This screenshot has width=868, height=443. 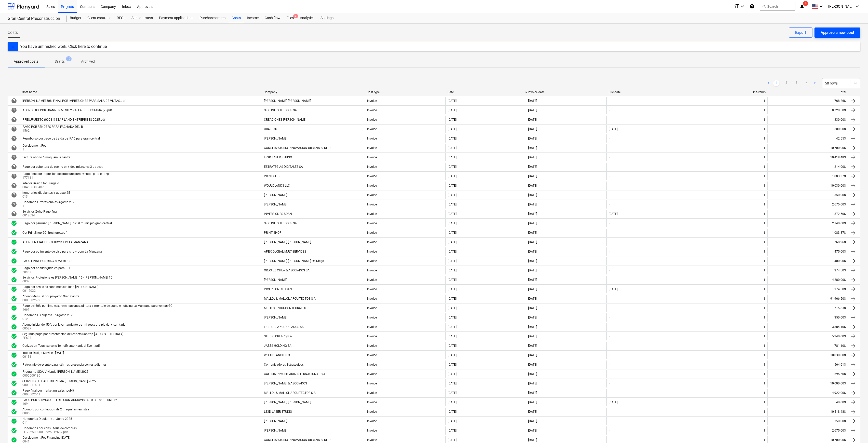 I want to click on div: 330.00$, so click(x=807, y=120).